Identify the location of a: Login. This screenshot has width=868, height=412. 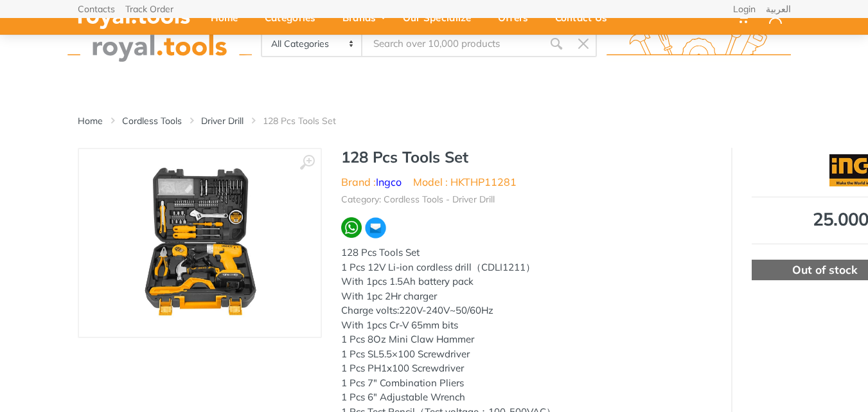
(743, 9).